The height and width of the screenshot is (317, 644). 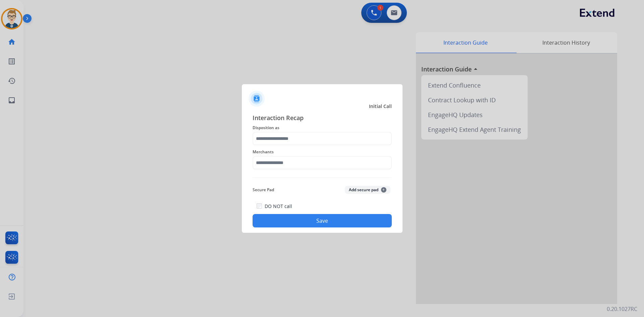 I want to click on button: Save, so click(x=322, y=221).